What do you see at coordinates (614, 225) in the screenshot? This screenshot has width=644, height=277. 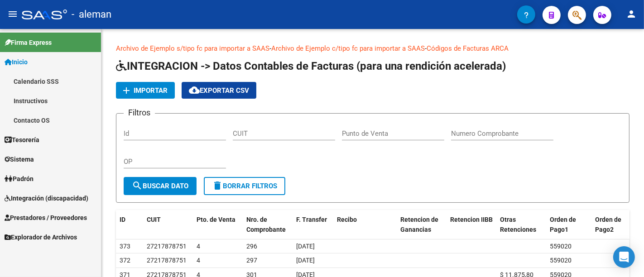 I see `datatable-header-cell: Orden de Pago2` at bounding box center [614, 225].